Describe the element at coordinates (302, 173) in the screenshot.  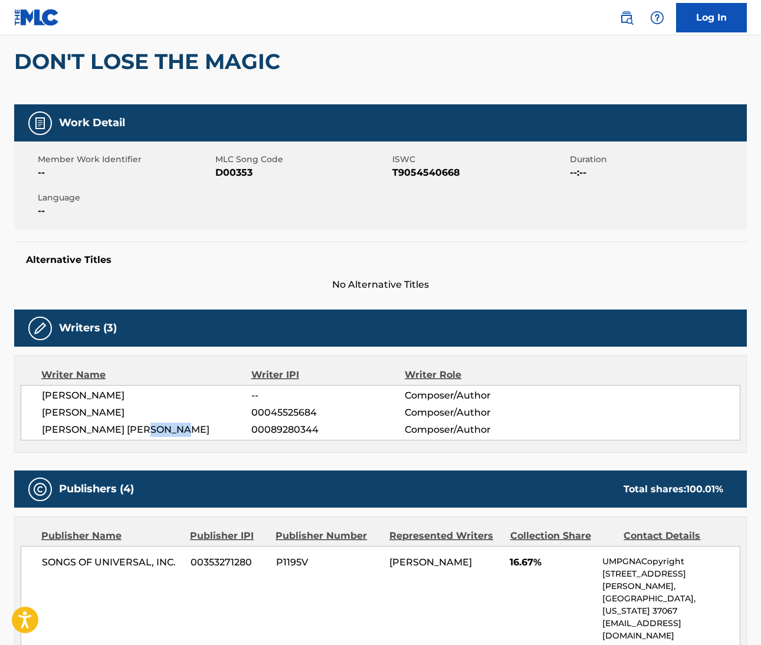
I see `span: D00353` at that location.